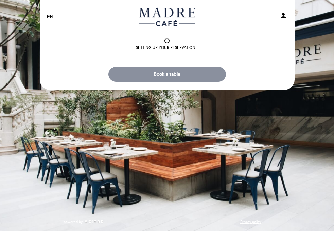 Image resolution: width=334 pixels, height=231 pixels. I want to click on a: Privacy policy, so click(250, 222).